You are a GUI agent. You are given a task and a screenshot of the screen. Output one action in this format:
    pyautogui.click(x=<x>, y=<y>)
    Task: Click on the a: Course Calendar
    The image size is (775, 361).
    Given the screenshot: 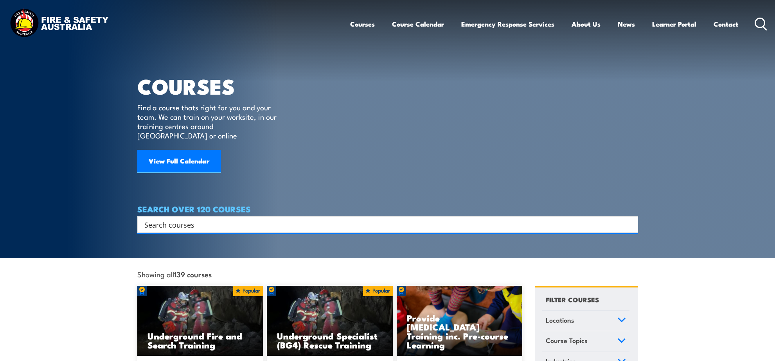 What is the action you would take?
    pyautogui.click(x=418, y=24)
    